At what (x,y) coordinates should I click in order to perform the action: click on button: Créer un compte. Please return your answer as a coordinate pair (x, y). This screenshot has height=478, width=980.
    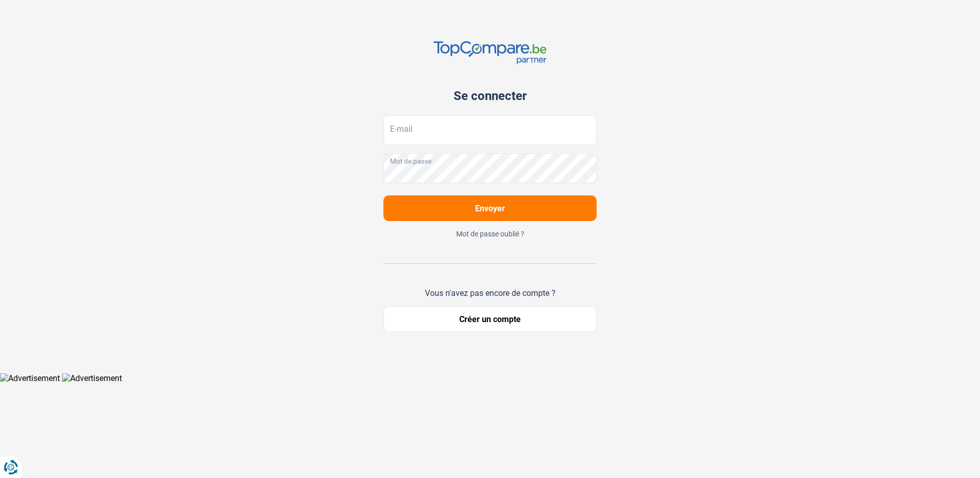
    Looking at the image, I should click on (490, 319).